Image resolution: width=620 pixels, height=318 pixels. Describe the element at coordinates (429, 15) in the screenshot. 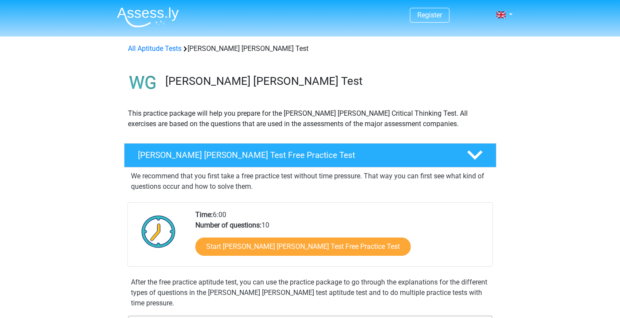

I see `a: Register` at that location.